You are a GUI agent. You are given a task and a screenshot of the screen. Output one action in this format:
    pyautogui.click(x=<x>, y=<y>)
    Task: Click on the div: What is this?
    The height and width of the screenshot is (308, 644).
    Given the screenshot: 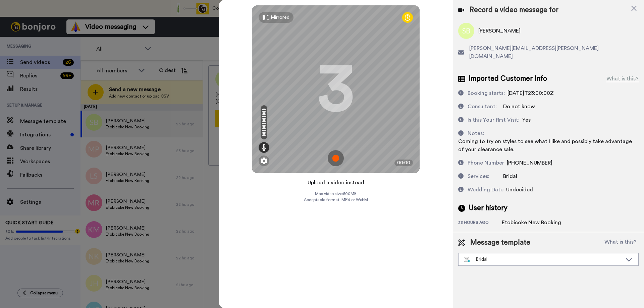 What is the action you would take?
    pyautogui.click(x=623, y=79)
    